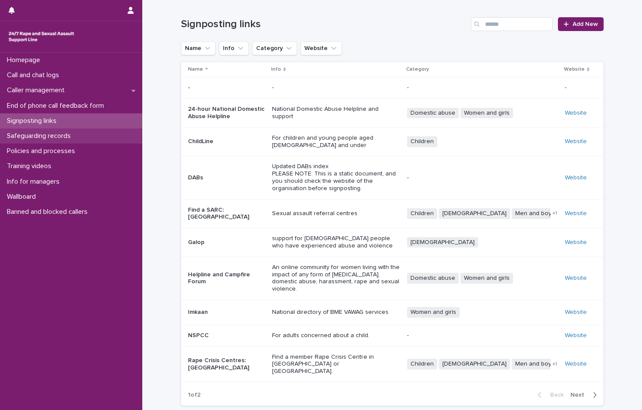 The image size is (642, 410). What do you see at coordinates (392, 113) in the screenshot?
I see `tr: 24-hour National Domestic Abuse HelplineNational Domestic Abuse Helpline and supportDomestic abus...` at bounding box center [392, 113].